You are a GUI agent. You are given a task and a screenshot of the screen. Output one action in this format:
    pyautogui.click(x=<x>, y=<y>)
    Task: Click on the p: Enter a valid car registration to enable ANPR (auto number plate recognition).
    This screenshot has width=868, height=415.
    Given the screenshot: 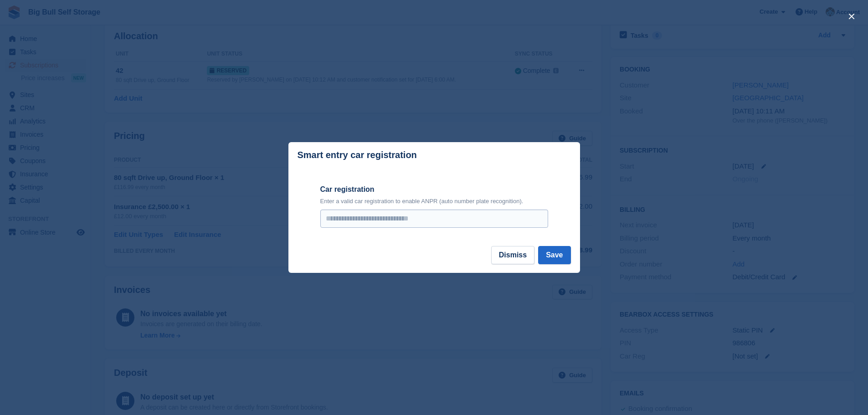 What is the action you would take?
    pyautogui.click(x=434, y=202)
    